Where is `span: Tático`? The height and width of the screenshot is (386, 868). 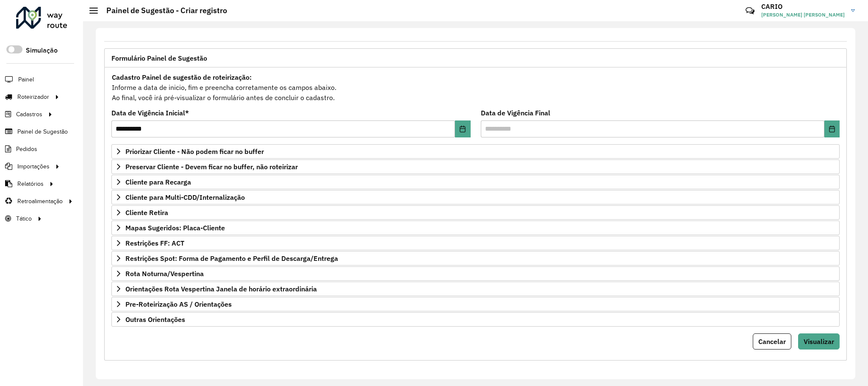
span: Tático is located at coordinates (23, 218).